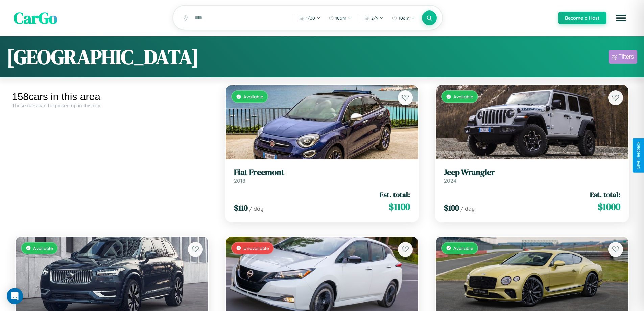  What do you see at coordinates (112, 105) in the screenshot?
I see `div: These cars can be picked up in this city.` at bounding box center [112, 105].